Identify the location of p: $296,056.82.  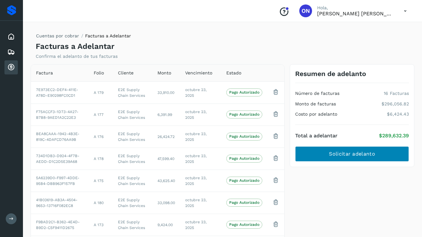
(396, 104).